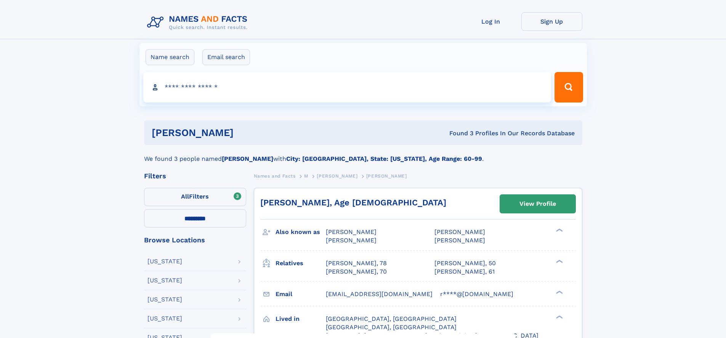  Describe the element at coordinates (195, 240) in the screenshot. I see `div: Browse Locations` at that location.